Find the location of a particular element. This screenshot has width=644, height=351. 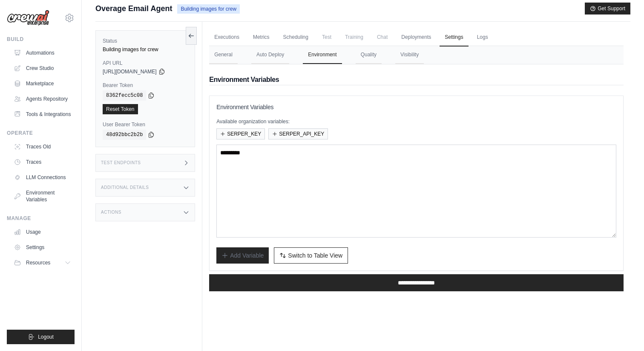

button: Environment is located at coordinates (322, 55).